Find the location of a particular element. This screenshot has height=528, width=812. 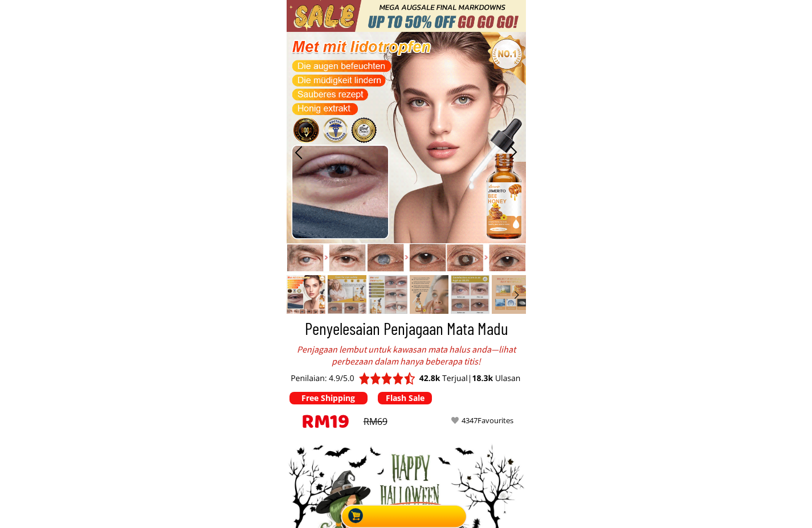

div: Penjagaan lembut untuk kawasan mata halus anda—lihat perbezaan dalam hanya beberapa titis! is located at coordinates (407, 355).